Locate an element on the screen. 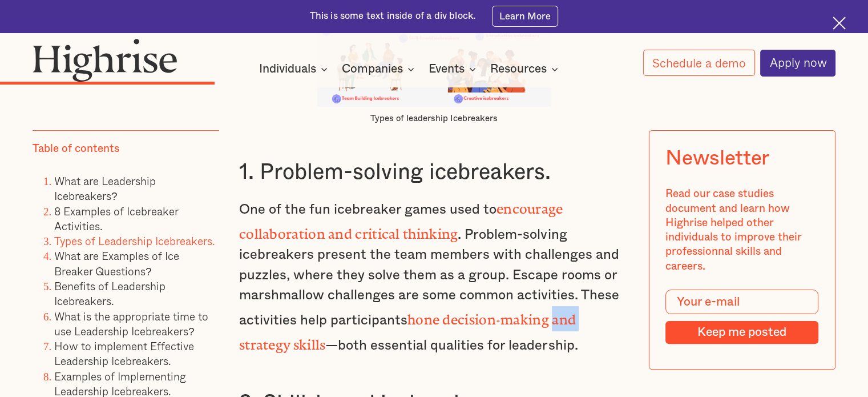 The height and width of the screenshot is (397, 868). strong: encourage collaboration and critical thinking is located at coordinates (401, 218).